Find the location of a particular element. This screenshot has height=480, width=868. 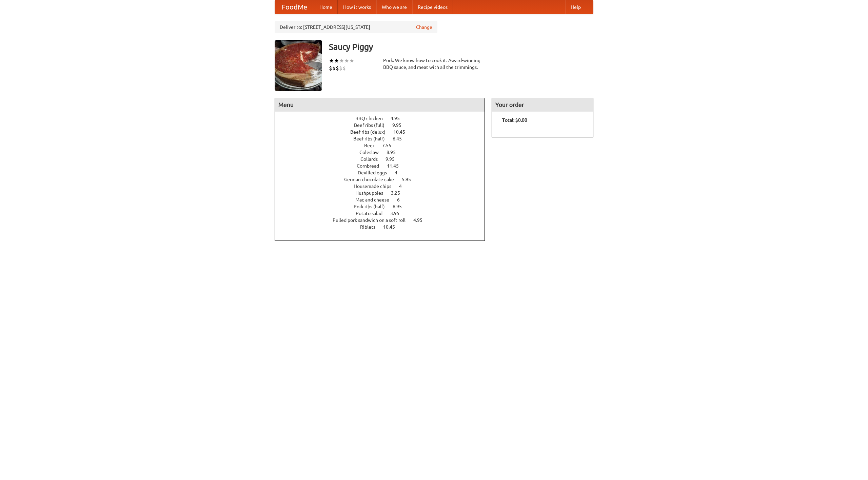

a: Home is located at coordinates (326, 7).